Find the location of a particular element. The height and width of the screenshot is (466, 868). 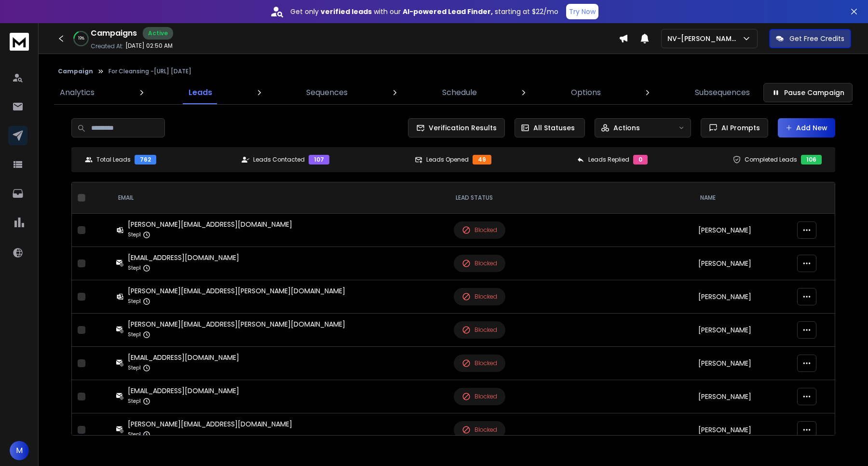

p: Get Free Credits is located at coordinates (817, 39).